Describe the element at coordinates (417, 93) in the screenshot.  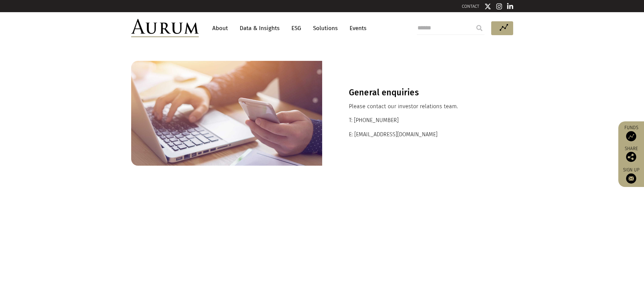
I see `h3: General enquiries` at that location.